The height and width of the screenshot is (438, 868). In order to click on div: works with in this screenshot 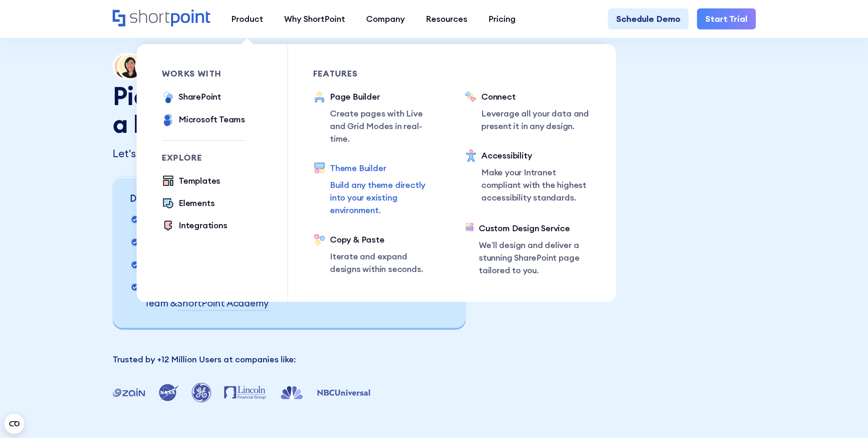, I will do `click(203, 74)`.